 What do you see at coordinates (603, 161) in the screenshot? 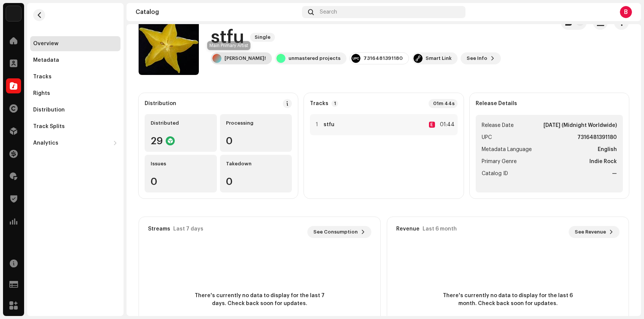
I see `strong: Indie Rock` at bounding box center [603, 161].